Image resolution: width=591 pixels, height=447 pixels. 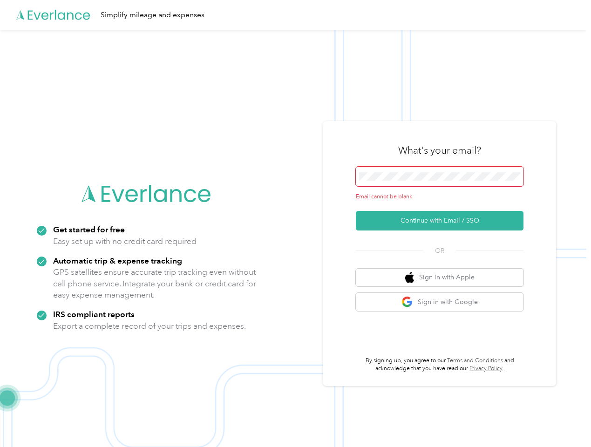 I want to click on button: google logoSign in with Google, so click(x=440, y=302).